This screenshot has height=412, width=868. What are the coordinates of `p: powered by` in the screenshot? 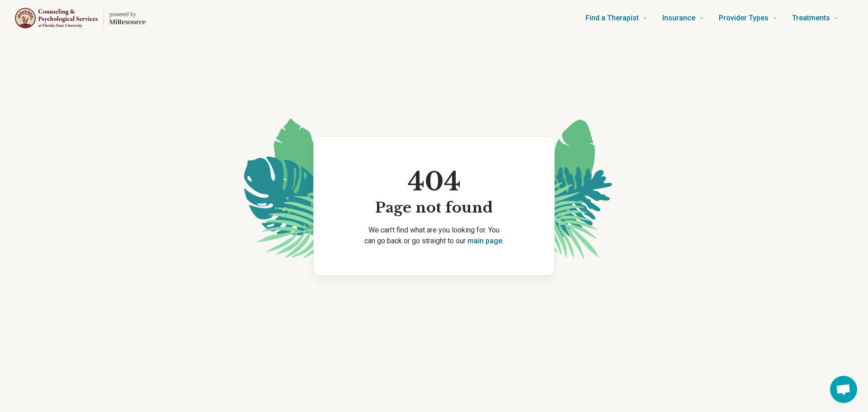 It's located at (128, 14).